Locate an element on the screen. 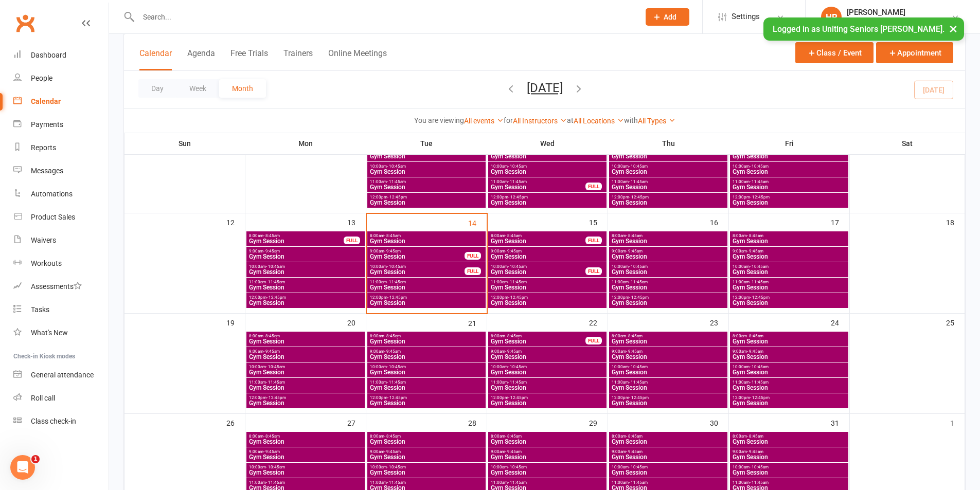 The image size is (980, 490). div: General attendance is located at coordinates (62, 375).